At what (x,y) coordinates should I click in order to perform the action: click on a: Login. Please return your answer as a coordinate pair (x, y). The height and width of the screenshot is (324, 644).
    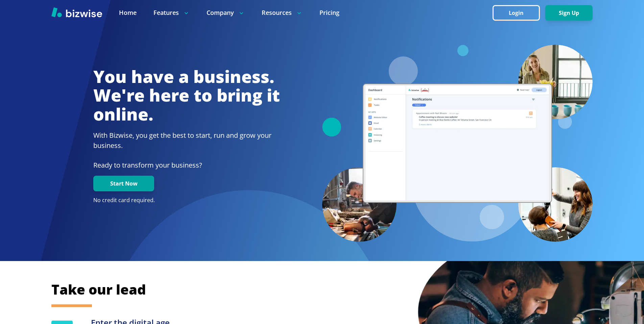
    Looking at the image, I should click on (519, 13).